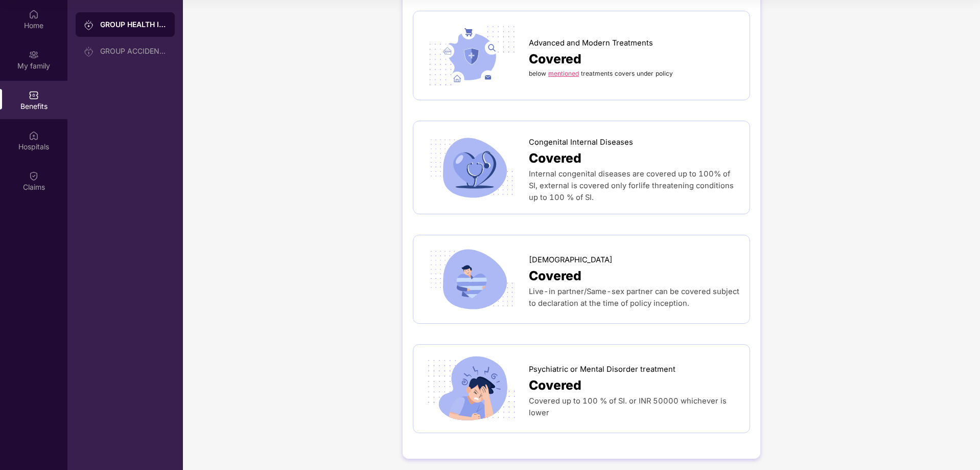 The image size is (980, 470). Describe the element at coordinates (645, 73) in the screenshot. I see `span: under` at that location.